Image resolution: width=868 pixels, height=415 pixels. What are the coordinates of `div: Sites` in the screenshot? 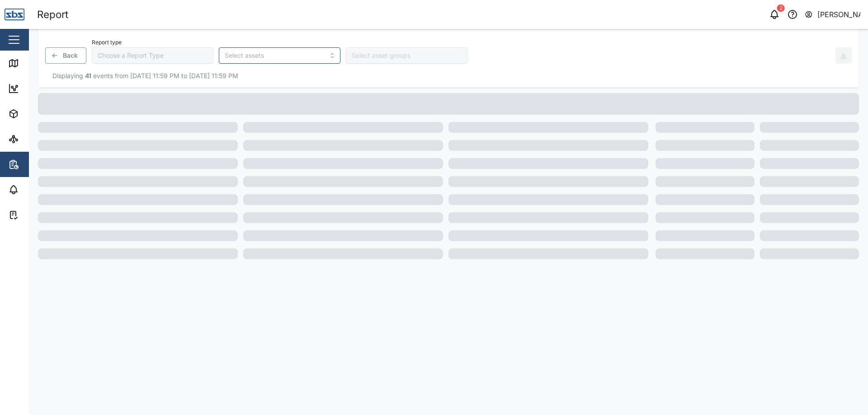 It's located at (34, 139).